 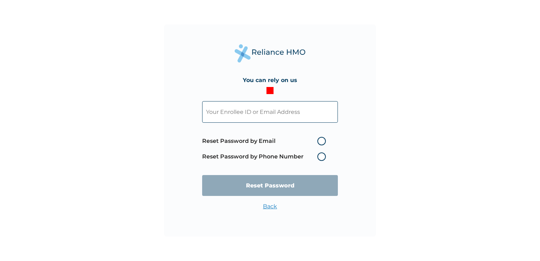 I want to click on h4: You can rely on us, so click(x=270, y=80).